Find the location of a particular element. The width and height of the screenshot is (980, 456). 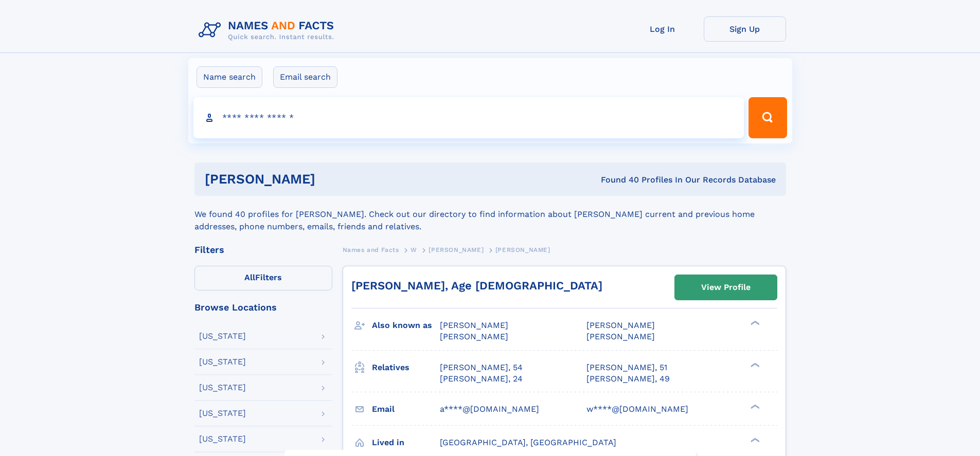

h3: Also known as is located at coordinates (406, 326).